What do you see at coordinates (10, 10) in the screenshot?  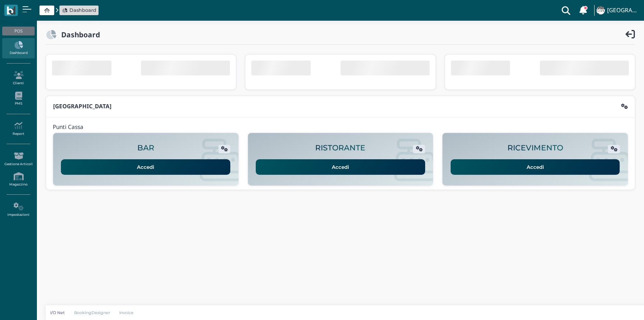 I see `img: logo` at bounding box center [10, 10].